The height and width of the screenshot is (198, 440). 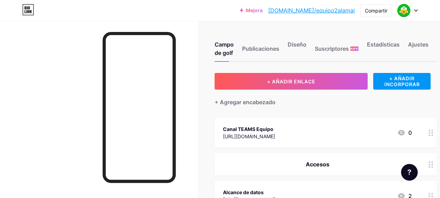 What do you see at coordinates (404, 10) in the screenshot?
I see `img: equipo2alamai` at bounding box center [404, 10].